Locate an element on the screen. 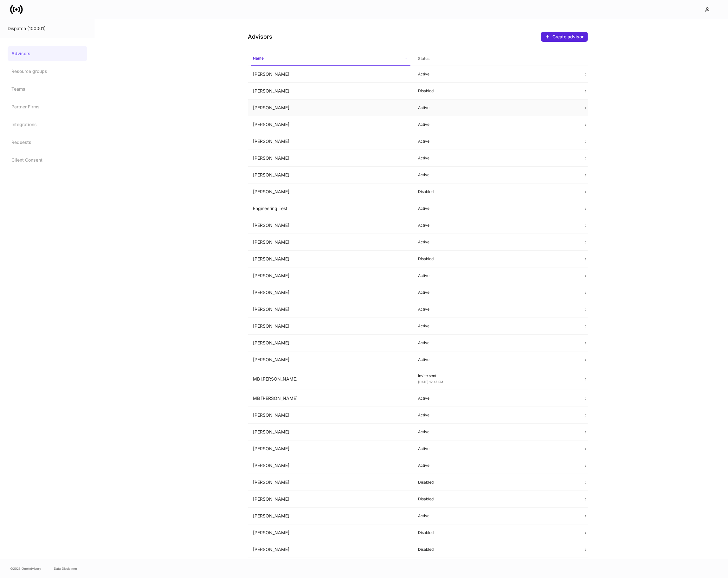 The height and width of the screenshot is (578, 728). button: Create advisor is located at coordinates (564, 36).